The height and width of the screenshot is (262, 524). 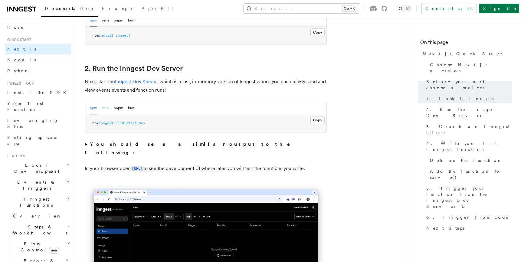 I want to click on span: dev, so click(x=142, y=123).